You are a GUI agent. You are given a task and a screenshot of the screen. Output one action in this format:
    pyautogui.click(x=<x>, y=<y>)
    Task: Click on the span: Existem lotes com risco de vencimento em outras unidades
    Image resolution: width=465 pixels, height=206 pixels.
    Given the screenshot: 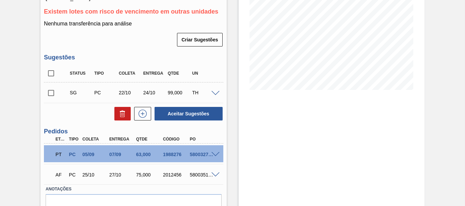 What is the action you would take?
    pyautogui.click(x=131, y=12)
    